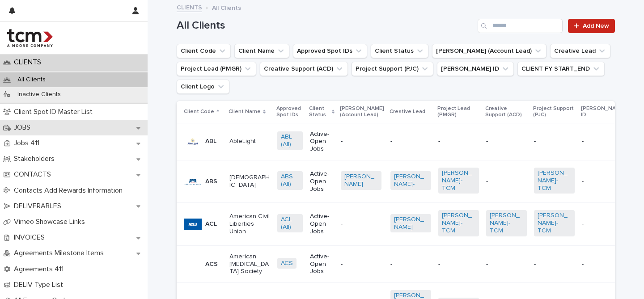 Image resolution: width=644 pixels, height=299 pixels. I want to click on p: INVOICES, so click(31, 238).